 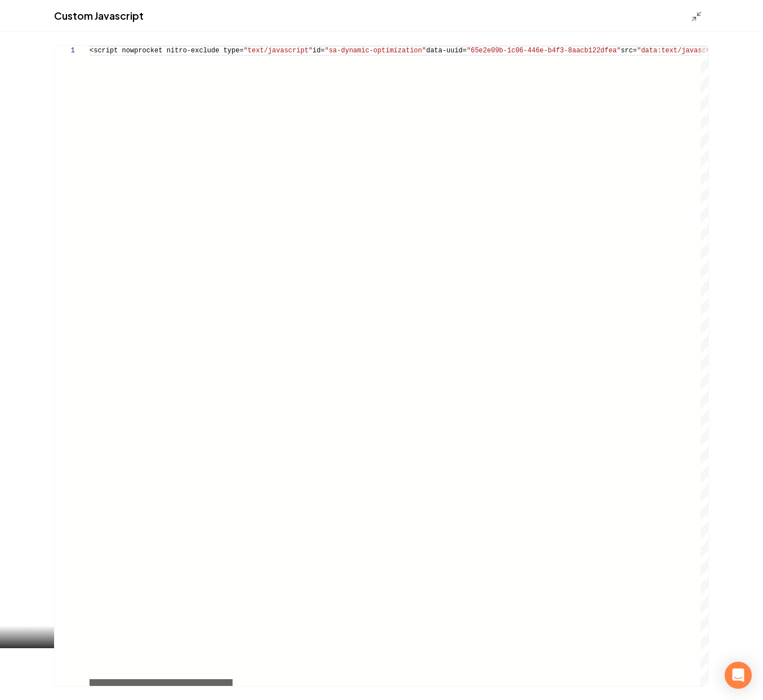 What do you see at coordinates (319, 51) in the screenshot?
I see `span: id=` at bounding box center [319, 51].